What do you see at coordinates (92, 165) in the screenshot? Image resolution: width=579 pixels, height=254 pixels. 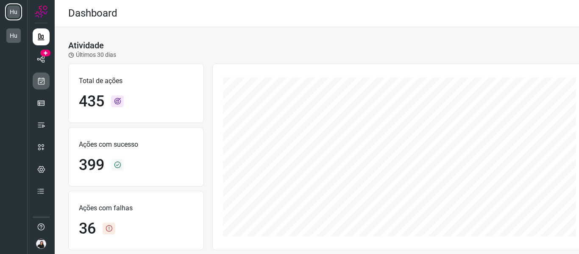 I see `h1: 399` at bounding box center [92, 165].